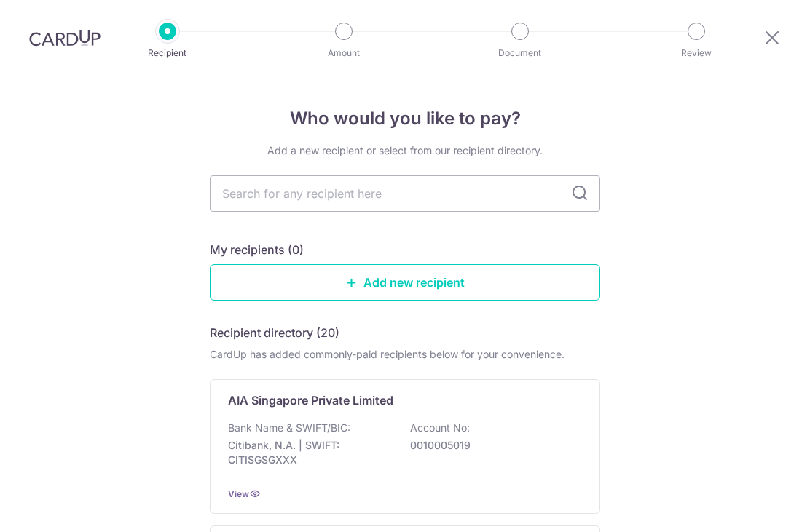 This screenshot has height=532, width=810. I want to click on p: Bank Name & SWIFT/BIC:, so click(289, 428).